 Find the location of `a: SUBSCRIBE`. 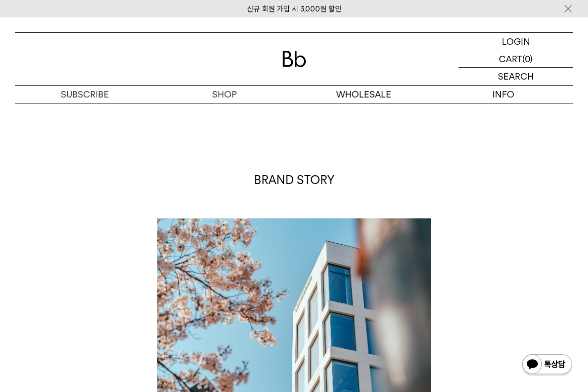

a: SUBSCRIBE is located at coordinates (85, 94).